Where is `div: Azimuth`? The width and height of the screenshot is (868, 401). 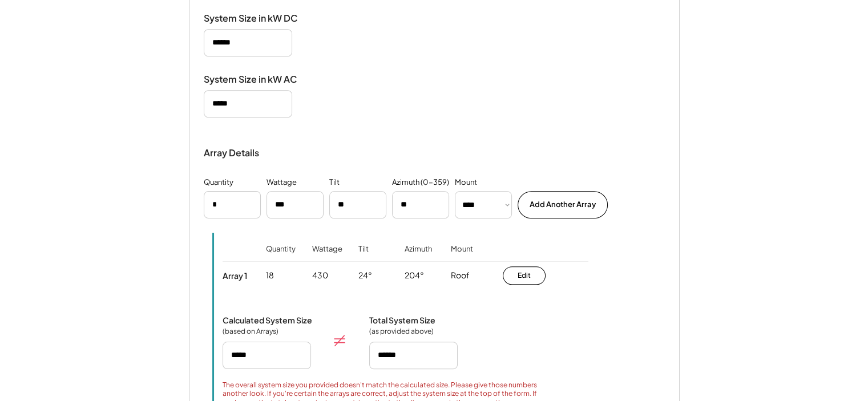 div: Azimuth is located at coordinates (418, 257).